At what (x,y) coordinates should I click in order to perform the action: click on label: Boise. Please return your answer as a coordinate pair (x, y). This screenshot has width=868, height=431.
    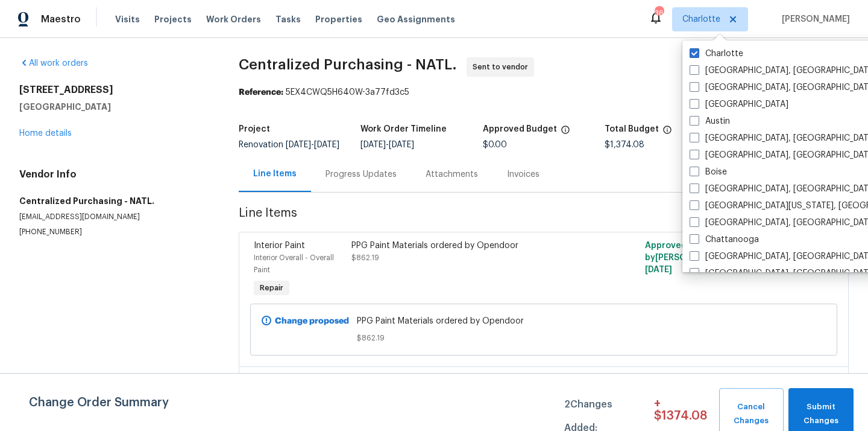
    Looking at the image, I should click on (708, 172).